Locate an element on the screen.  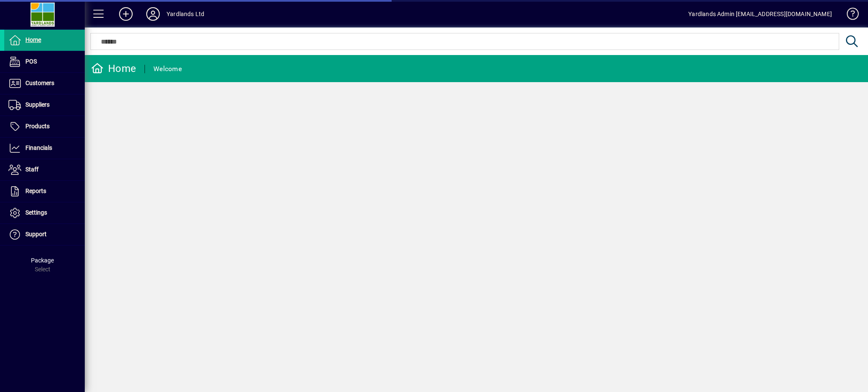
button: Profile is located at coordinates (153, 14).